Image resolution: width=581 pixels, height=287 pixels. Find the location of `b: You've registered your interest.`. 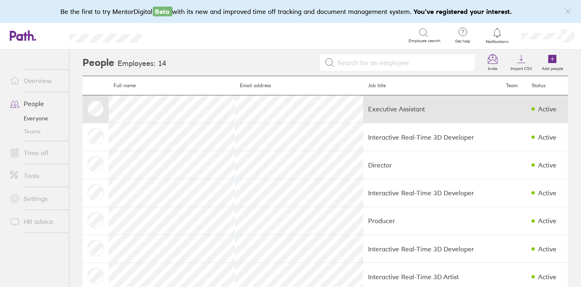

b: You've registered your interest. is located at coordinates (463, 11).